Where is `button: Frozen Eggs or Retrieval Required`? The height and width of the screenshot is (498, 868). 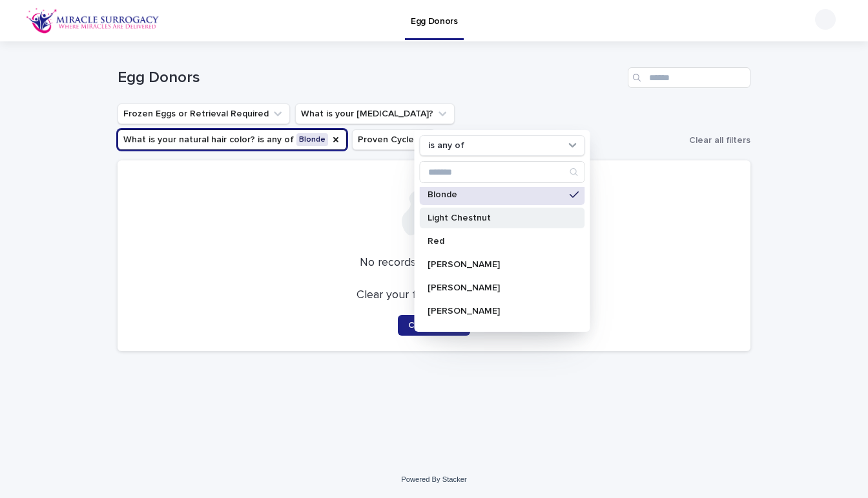 button: Frozen Eggs or Retrieval Required is located at coordinates (204, 114).